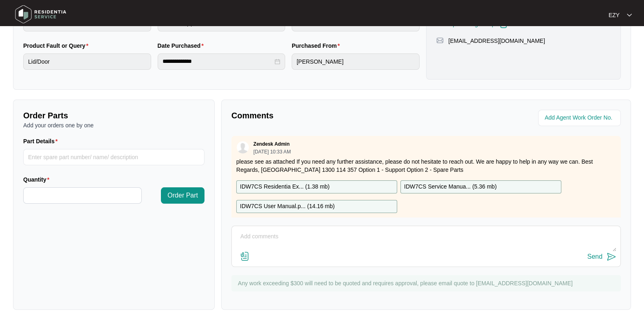 The image size is (644, 322). I want to click on p: Add your orders one by one, so click(114, 125).